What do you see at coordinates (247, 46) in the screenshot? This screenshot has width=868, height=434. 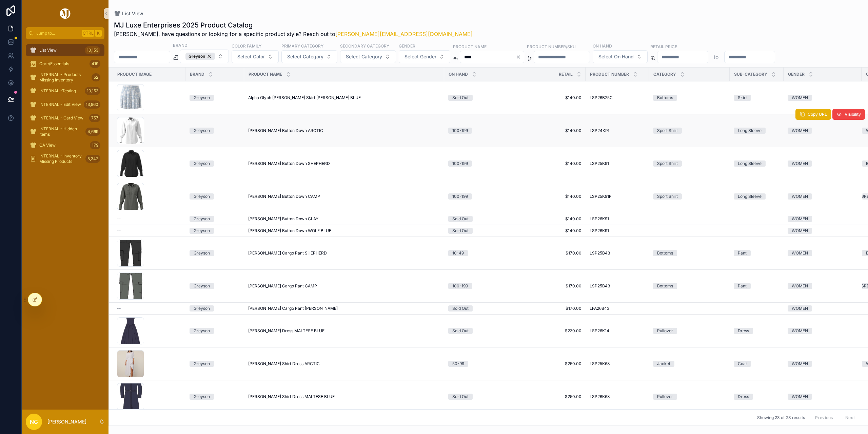 I see `label: Color Family` at bounding box center [247, 46].